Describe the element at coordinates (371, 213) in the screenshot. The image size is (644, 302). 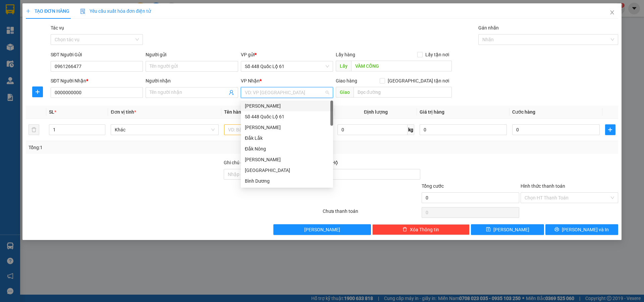
I see `div: Chưa thanh toán` at that location.